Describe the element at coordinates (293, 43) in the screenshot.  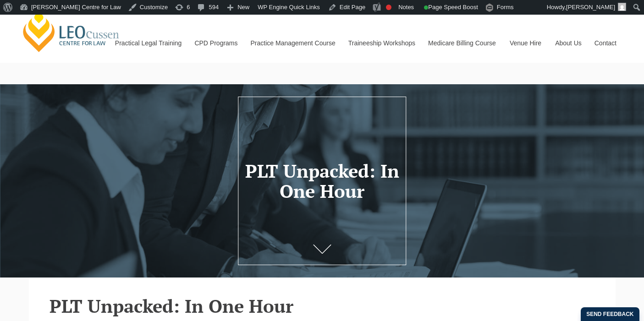
I see `a: Practice Management Course` at that location.